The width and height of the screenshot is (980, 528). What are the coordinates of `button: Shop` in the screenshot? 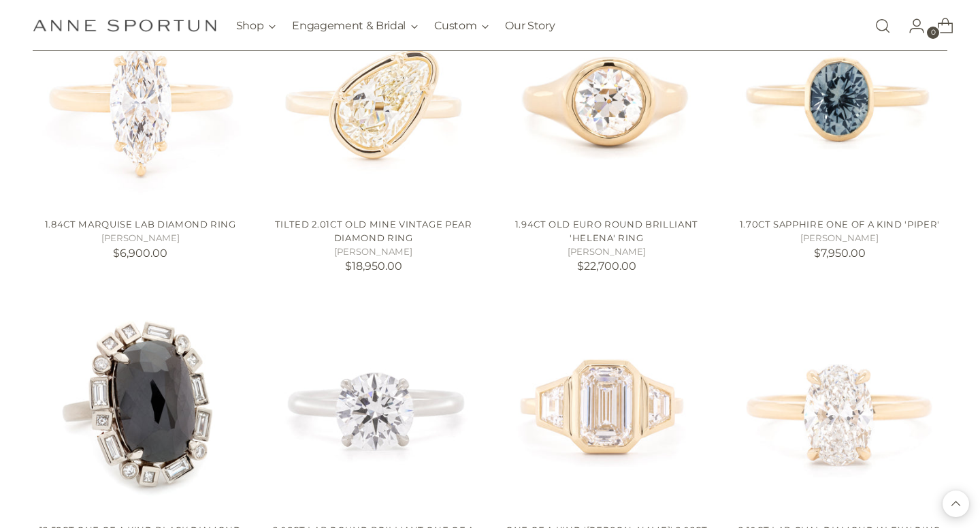 It's located at (256, 26).